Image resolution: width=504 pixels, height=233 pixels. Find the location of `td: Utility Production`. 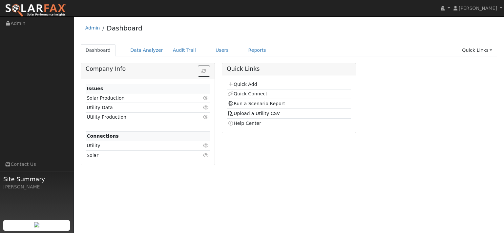

td: Utility Production is located at coordinates (138, 117).